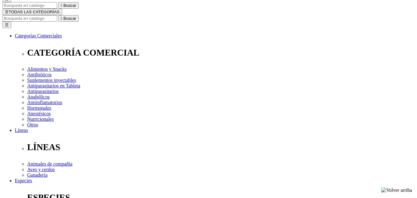 The width and height of the screenshot is (417, 198). What do you see at coordinates (52, 80) in the screenshot?
I see `span: Suplementos inyectables` at bounding box center [52, 80].